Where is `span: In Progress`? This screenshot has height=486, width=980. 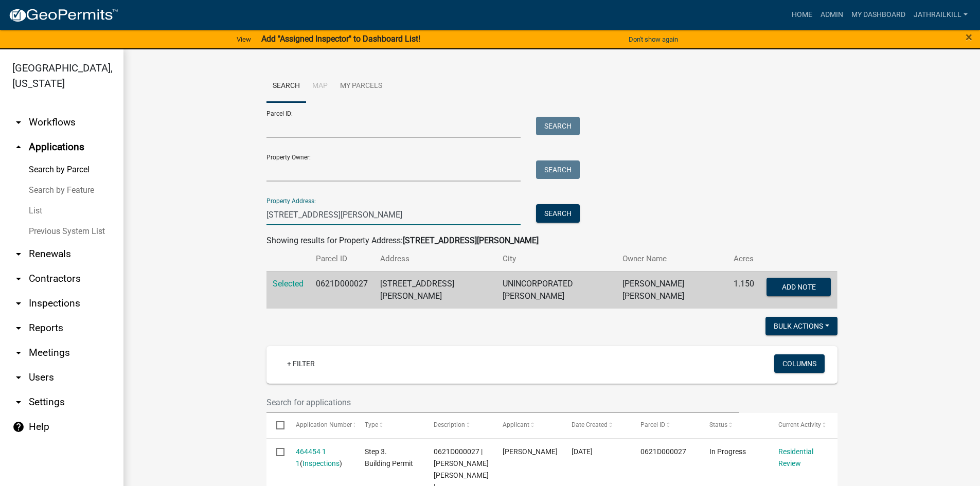
span: In Progress is located at coordinates (728, 452).